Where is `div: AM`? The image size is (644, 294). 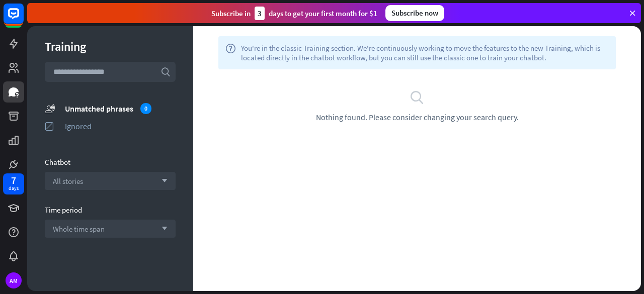
div: AM is located at coordinates (13, 281).